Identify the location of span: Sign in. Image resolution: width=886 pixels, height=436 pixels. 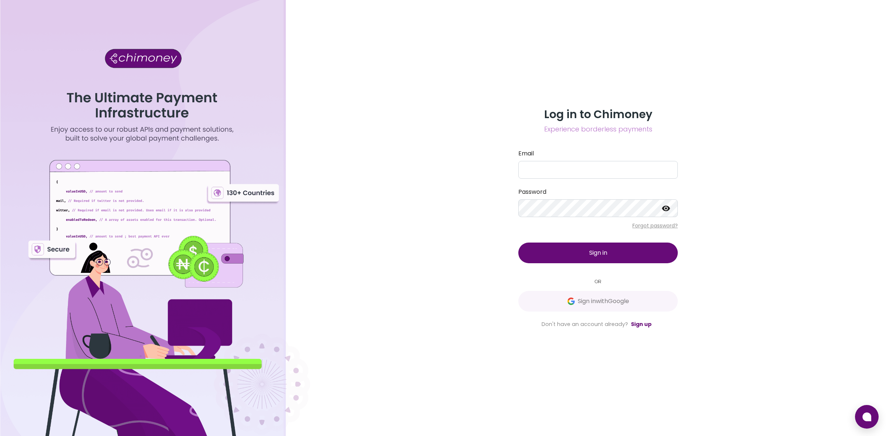
(598, 253).